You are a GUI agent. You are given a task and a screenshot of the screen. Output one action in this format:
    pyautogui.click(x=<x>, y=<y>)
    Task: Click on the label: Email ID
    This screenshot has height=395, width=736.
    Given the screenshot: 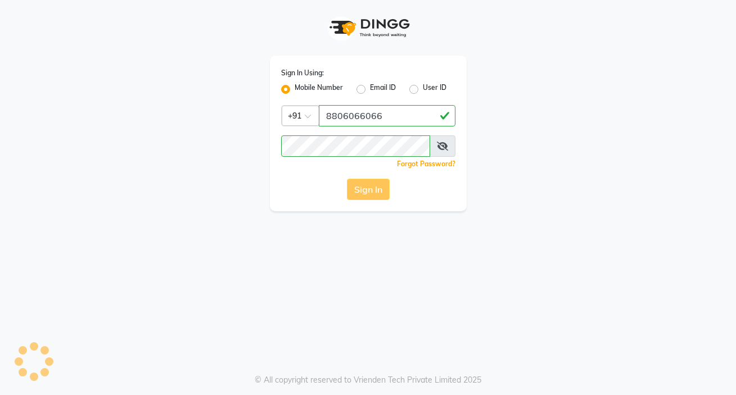 What is the action you would take?
    pyautogui.click(x=383, y=89)
    